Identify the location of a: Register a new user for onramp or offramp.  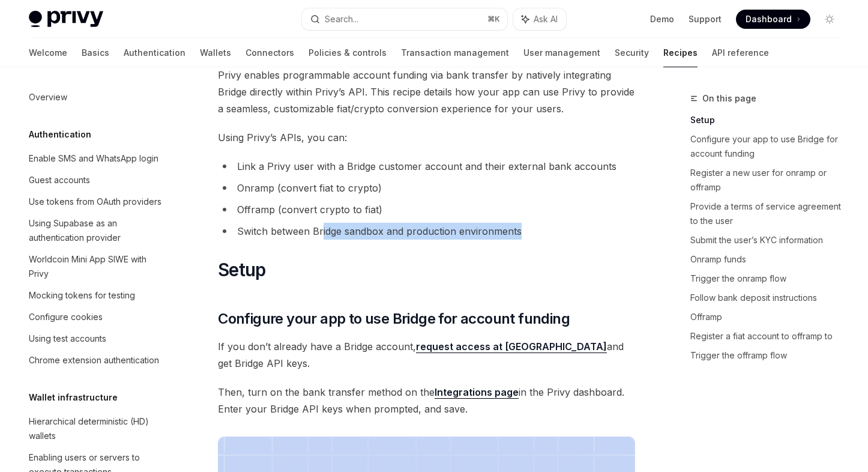
(769, 180).